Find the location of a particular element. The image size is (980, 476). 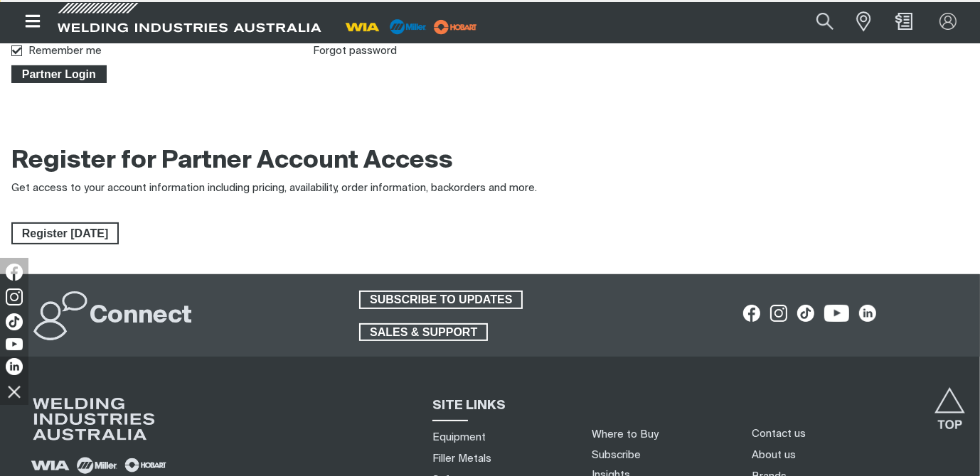

a: Filler Metals is located at coordinates (461, 459).